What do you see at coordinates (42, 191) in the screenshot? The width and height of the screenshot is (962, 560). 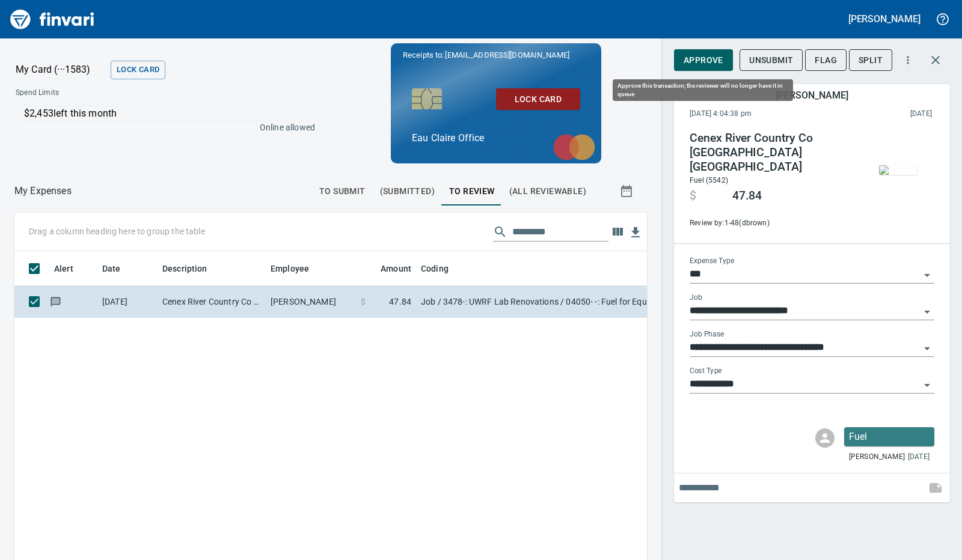 I see `nav: breadcrumb` at bounding box center [42, 191].